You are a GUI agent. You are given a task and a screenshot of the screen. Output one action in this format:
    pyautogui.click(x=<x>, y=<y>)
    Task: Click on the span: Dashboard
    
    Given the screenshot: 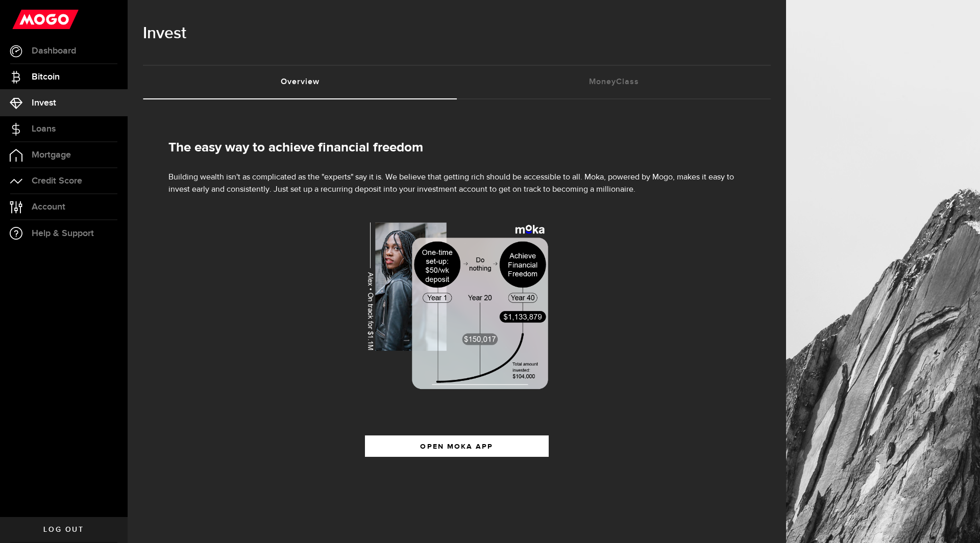 What is the action you would take?
    pyautogui.click(x=54, y=51)
    